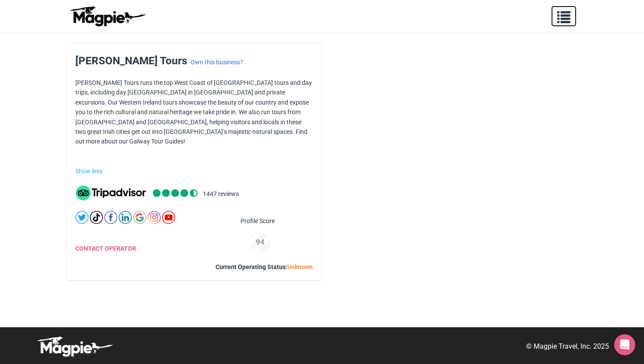 This screenshot has height=364, width=644. I want to click on img: tiktok-round-01-ca200c7ba8d03f2cade56905edf8567d.svg, so click(97, 217).